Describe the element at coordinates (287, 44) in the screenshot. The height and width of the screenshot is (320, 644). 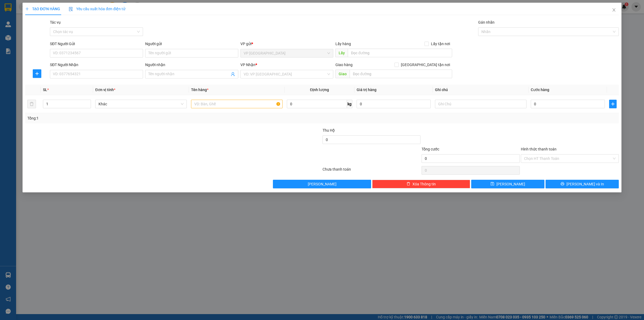
I see `div: VP gửi` at that location.